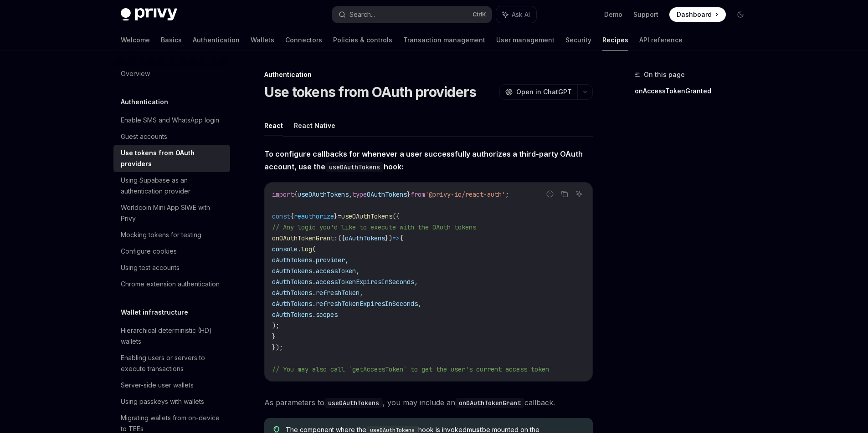  What do you see at coordinates (162, 402) in the screenshot?
I see `div: Using passkeys with wallets` at bounding box center [162, 402].